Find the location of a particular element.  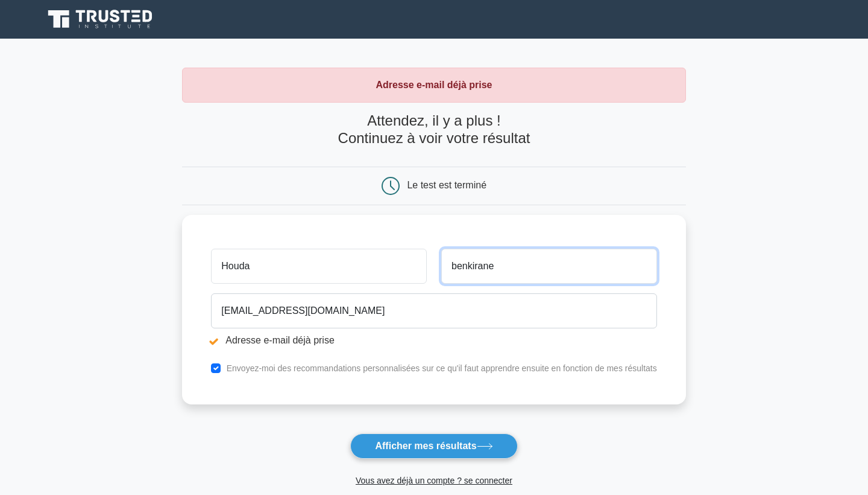

li: Adresse e-mail déjà prise is located at coordinates (433, 341).